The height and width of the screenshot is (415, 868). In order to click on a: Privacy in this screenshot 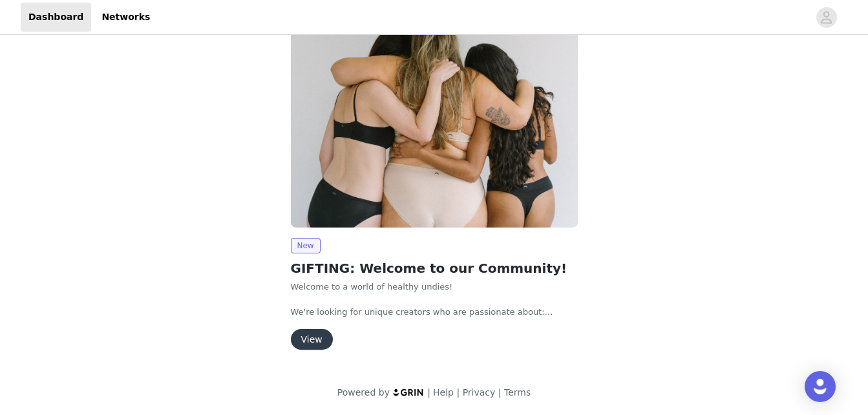, I will do `click(479, 392)`.